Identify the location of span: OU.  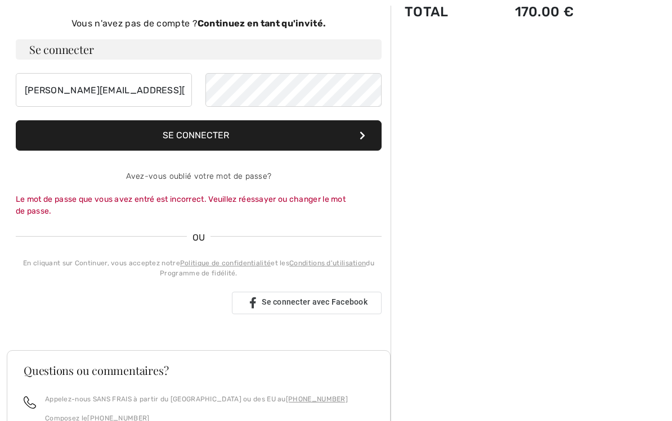
(199, 238).